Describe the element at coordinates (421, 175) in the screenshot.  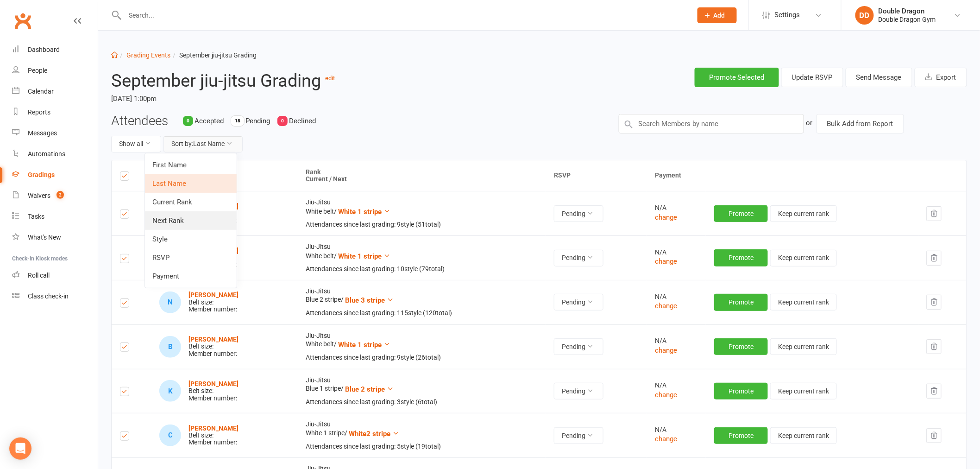
I see `th: Rank Current / Next` at that location.